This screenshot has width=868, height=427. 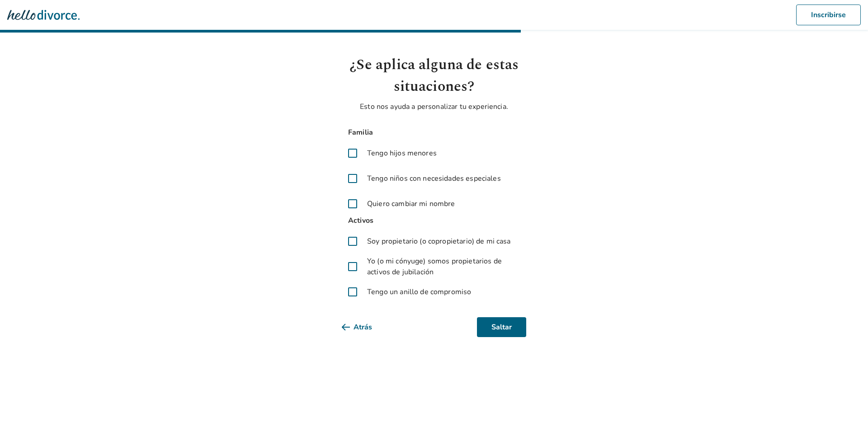 What do you see at coordinates (435, 267) in the screenshot?
I see `font: Yo (o mi cónyuge) somos propietarios de activos de jubilación` at bounding box center [435, 267].